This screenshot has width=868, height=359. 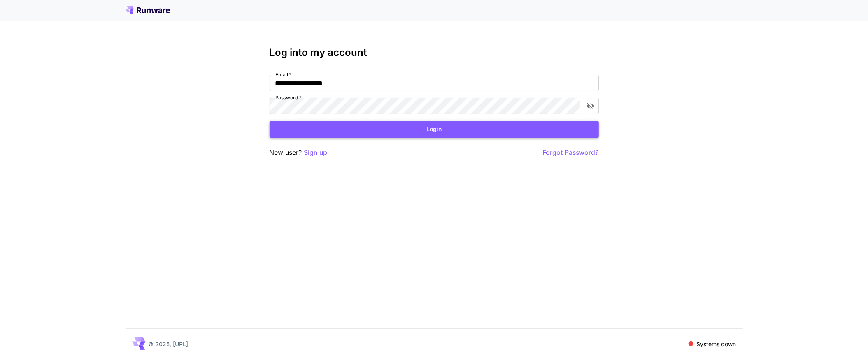 What do you see at coordinates (434, 129) in the screenshot?
I see `button: Login` at bounding box center [434, 129].